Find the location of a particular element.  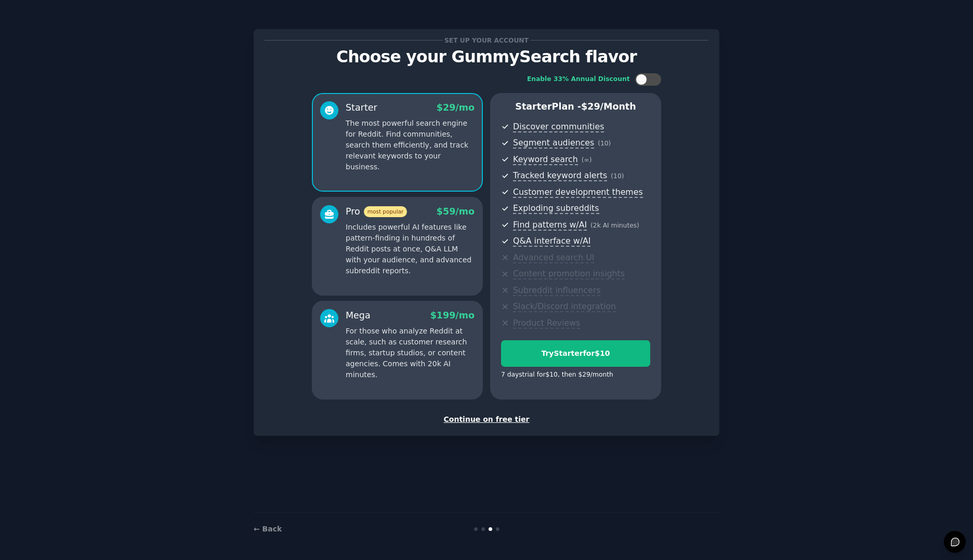

span: Slack/Discord integration is located at coordinates (565, 307).